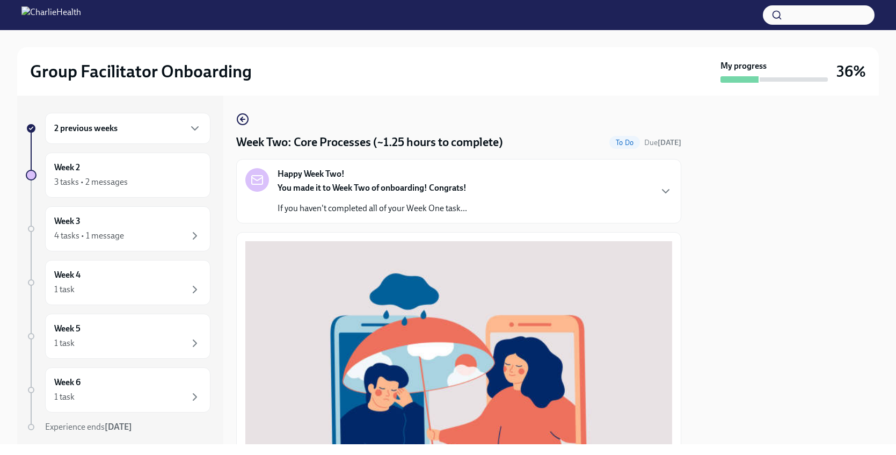 This screenshot has height=455, width=896. I want to click on a: Week 34 tasks • 1 message, so click(118, 229).